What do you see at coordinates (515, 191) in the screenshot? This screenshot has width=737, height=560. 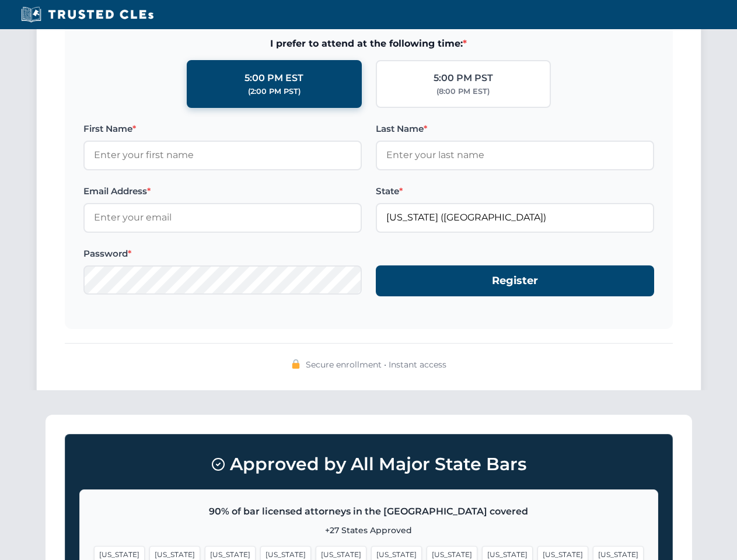 I see `label: State` at bounding box center [515, 191].